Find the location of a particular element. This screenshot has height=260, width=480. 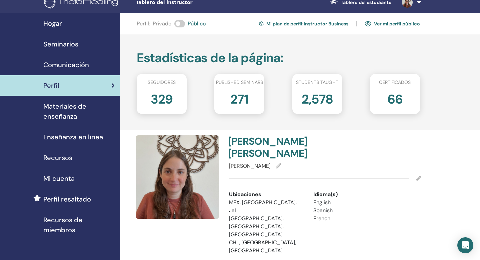

h2: 2,578 is located at coordinates (318, 98).